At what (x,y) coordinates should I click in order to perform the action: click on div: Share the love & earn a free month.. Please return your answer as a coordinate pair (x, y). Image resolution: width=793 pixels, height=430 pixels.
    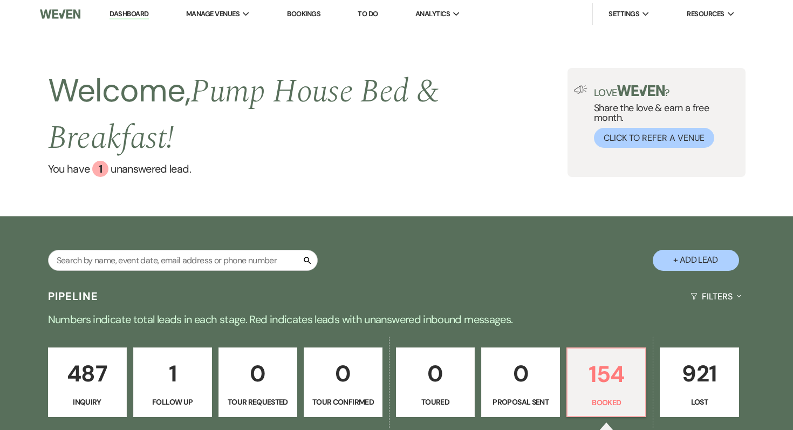
    Looking at the image, I should click on (663, 117).